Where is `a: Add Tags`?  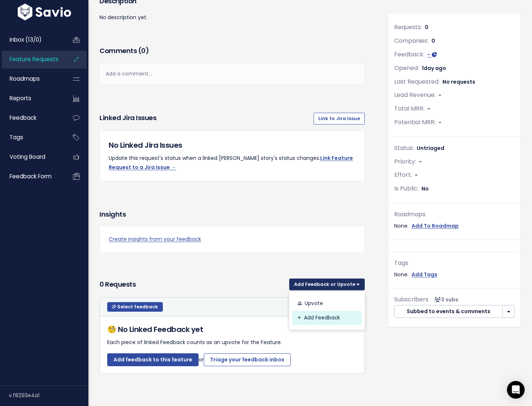 a: Add Tags is located at coordinates (425, 275).